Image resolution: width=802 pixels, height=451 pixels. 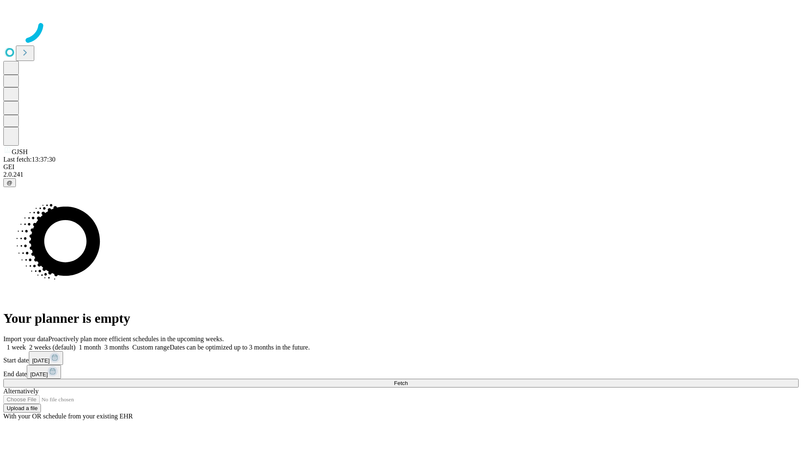 I want to click on div: Start date, so click(x=401, y=358).